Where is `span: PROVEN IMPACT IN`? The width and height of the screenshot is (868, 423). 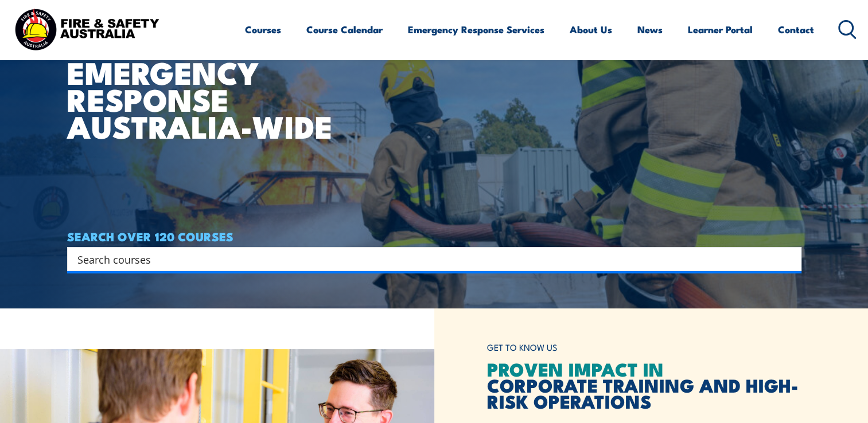 span: PROVEN IMPACT IN is located at coordinates (576, 369).